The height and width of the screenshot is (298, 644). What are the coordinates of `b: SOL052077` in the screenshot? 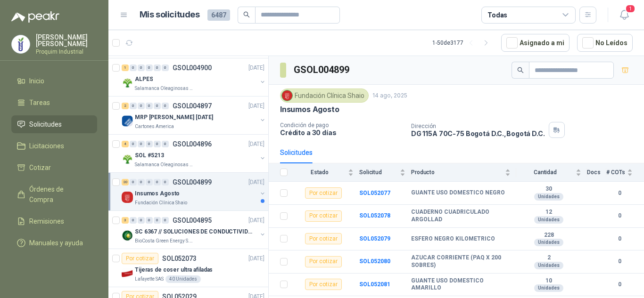 It's located at (375, 193).